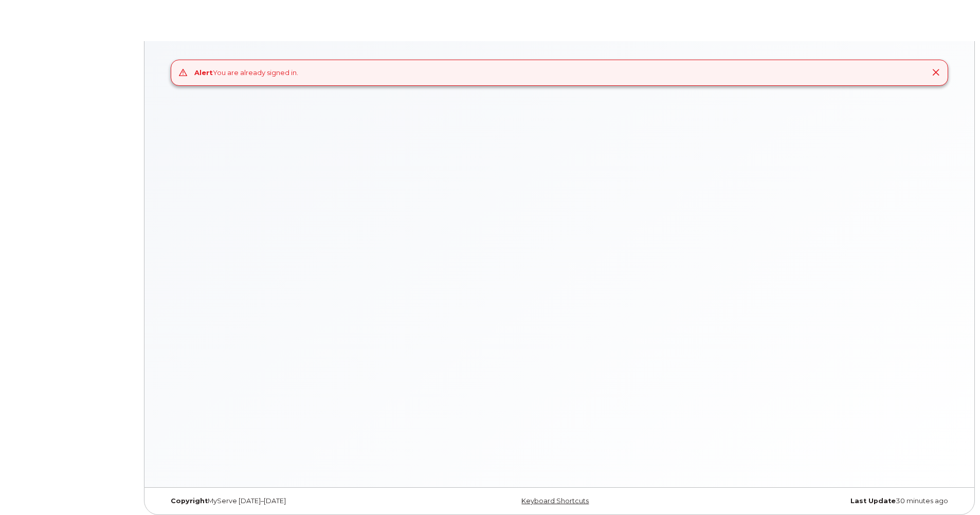 This screenshot has height=515, width=980. Describe the element at coordinates (555, 500) in the screenshot. I see `a: Keyboard Shortcuts` at that location.